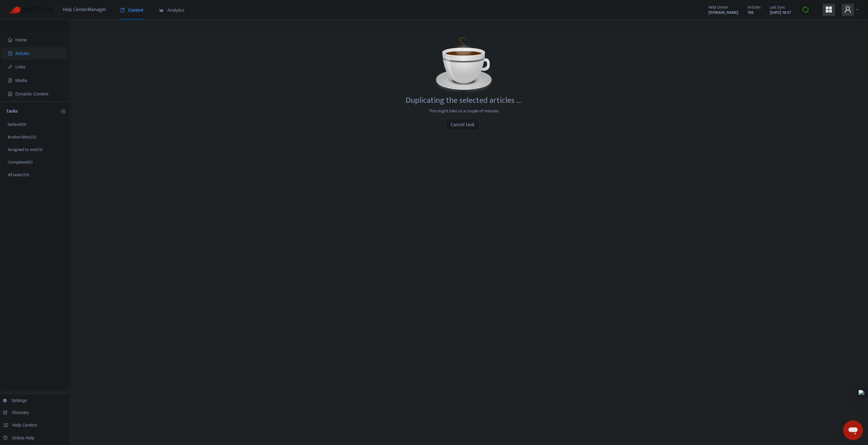 Image resolution: width=868 pixels, height=445 pixels. What do you see at coordinates (464, 101) in the screenshot?
I see `h3: Duplicating the selected articles ...` at bounding box center [464, 101].